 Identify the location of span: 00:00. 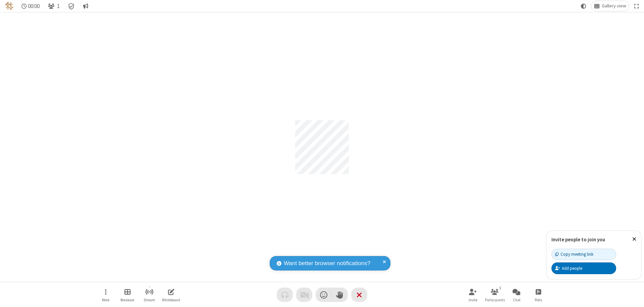
(34, 6).